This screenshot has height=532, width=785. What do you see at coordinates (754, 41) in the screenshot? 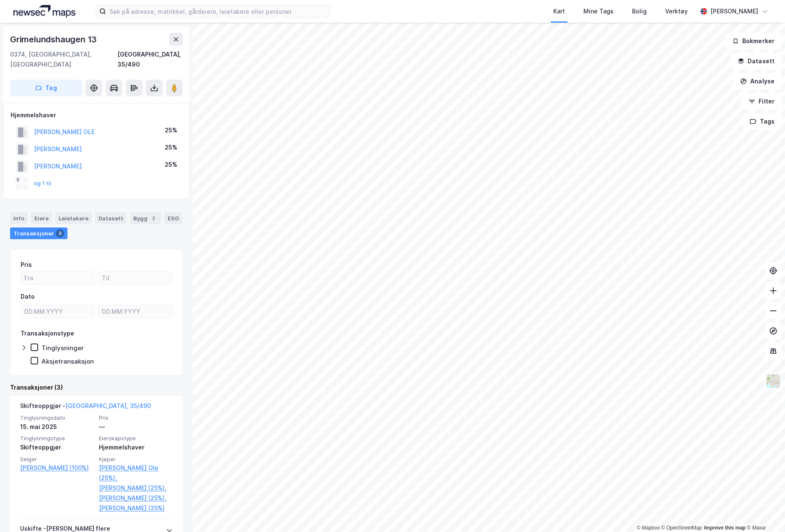
I see `button: Bokmerker` at bounding box center [754, 41].